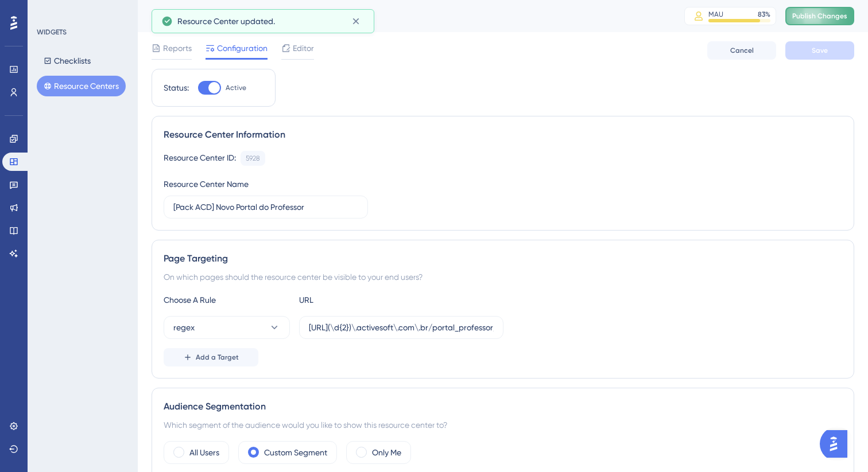 The image size is (868, 472). Describe the element at coordinates (820, 50) in the screenshot. I see `button: Save` at that location.